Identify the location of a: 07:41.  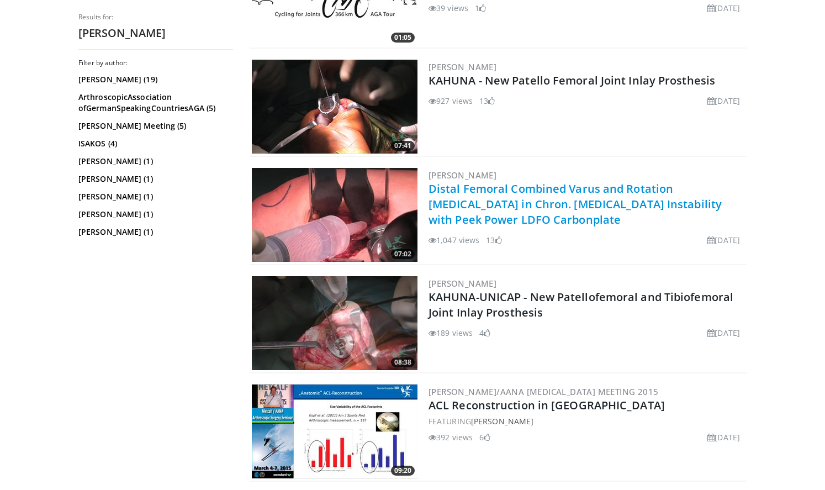
(334, 107).